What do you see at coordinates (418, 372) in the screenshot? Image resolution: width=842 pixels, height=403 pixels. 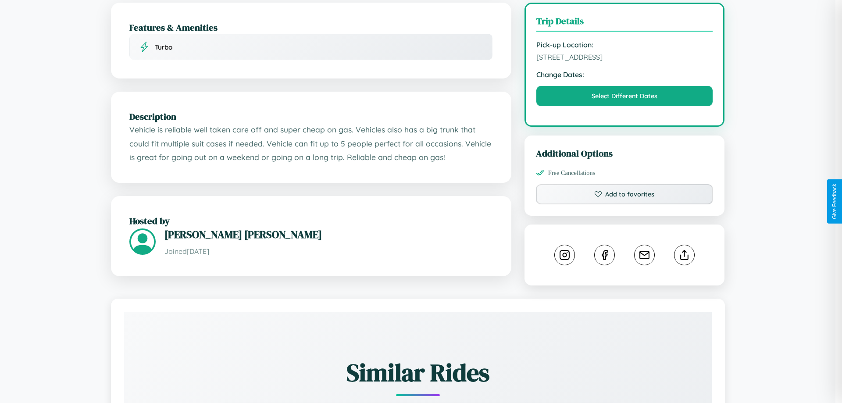 I see `h2: Similar Rides` at bounding box center [418, 372].